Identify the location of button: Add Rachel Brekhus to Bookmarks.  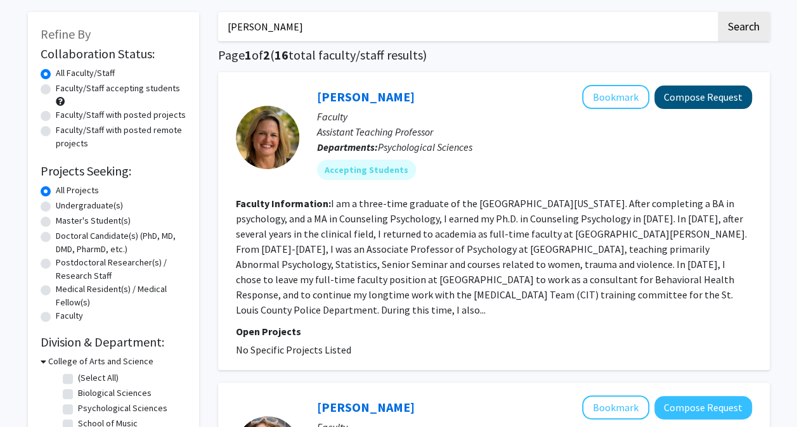
(616, 408).